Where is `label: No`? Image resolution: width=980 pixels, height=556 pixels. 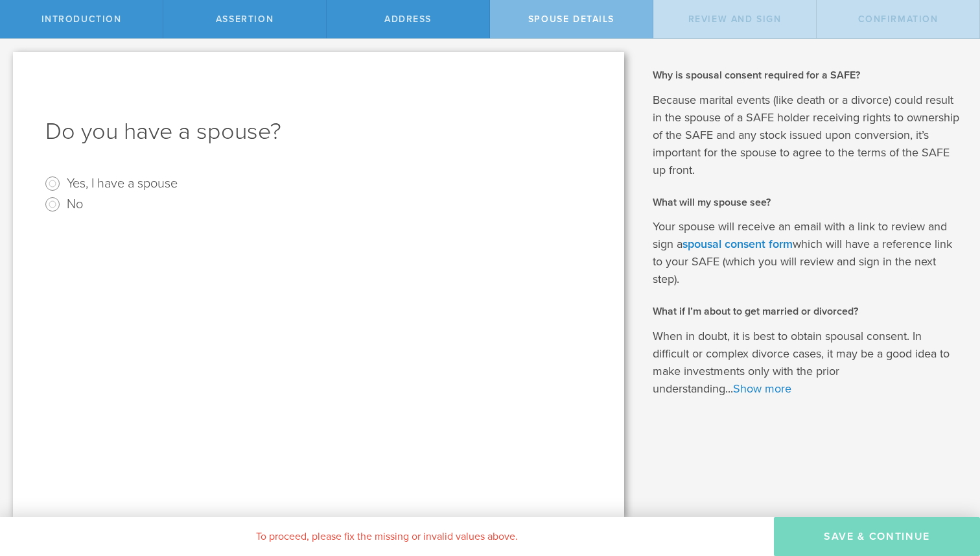
label: No is located at coordinates (74, 203).